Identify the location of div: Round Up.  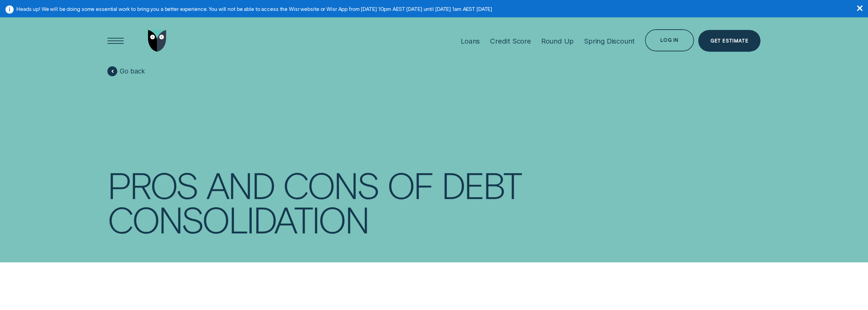
(557, 41).